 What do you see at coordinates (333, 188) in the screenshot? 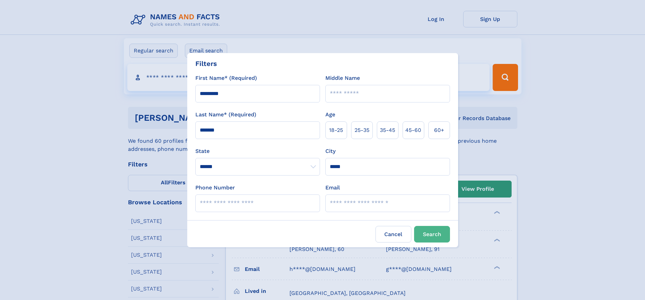
I see `label: Email` at bounding box center [333, 188].